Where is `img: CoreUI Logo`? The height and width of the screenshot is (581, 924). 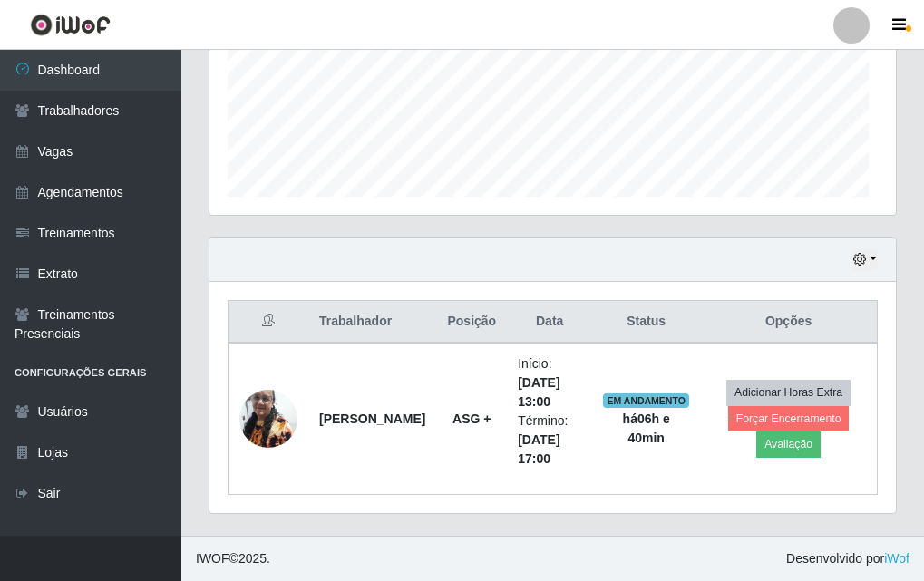 img: CoreUI Logo is located at coordinates (70, 25).